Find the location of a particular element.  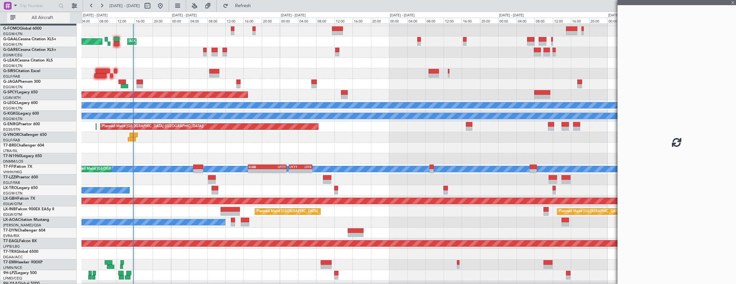

a: G-VNORChallenger 650 is located at coordinates (25, 135).